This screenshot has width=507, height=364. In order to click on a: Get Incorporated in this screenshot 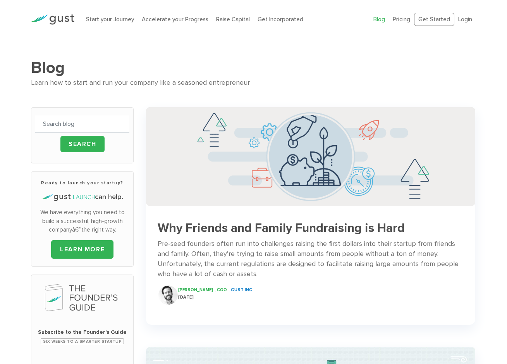, I will do `click(280, 19)`.